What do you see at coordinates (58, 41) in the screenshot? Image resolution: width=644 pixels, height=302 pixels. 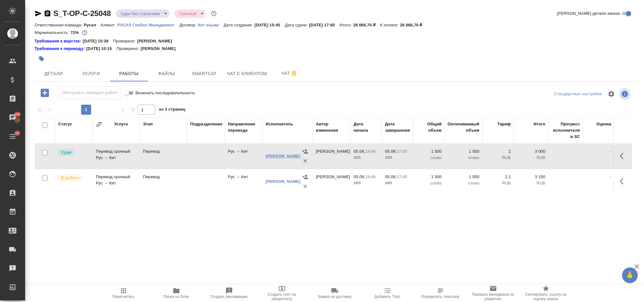 I see `a: Требования к верстке:` at bounding box center [58, 41].